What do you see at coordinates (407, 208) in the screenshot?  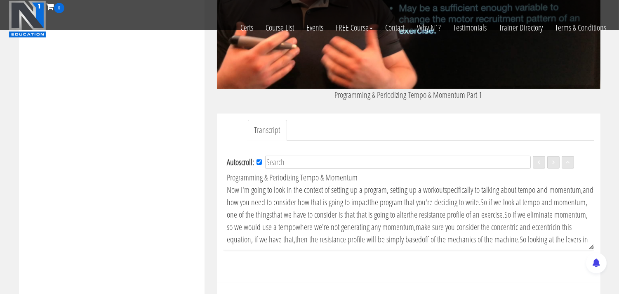 I see `span: So if we look at tempo and momentum, one of the things` at bounding box center [407, 208].